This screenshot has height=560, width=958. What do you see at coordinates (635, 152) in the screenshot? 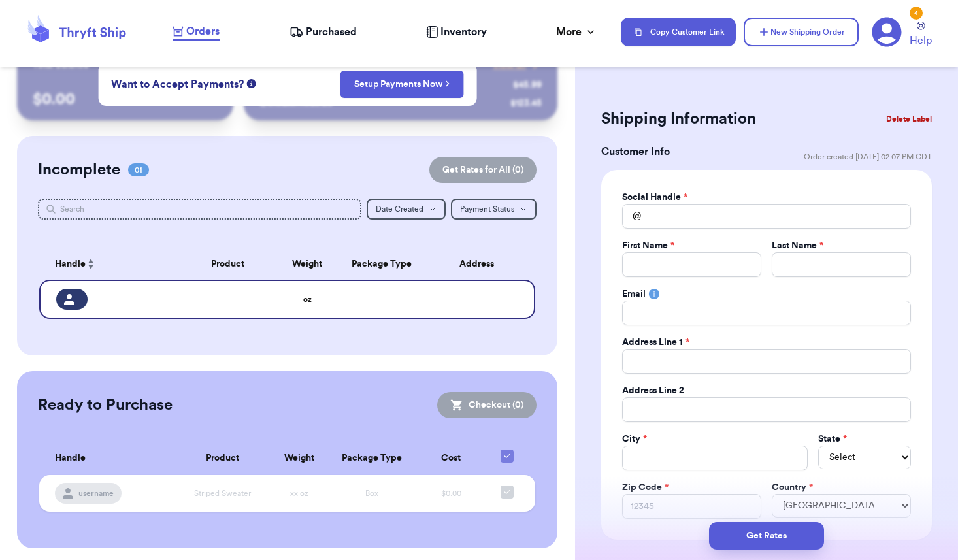
I see `h3: Customer Info` at bounding box center [635, 152].